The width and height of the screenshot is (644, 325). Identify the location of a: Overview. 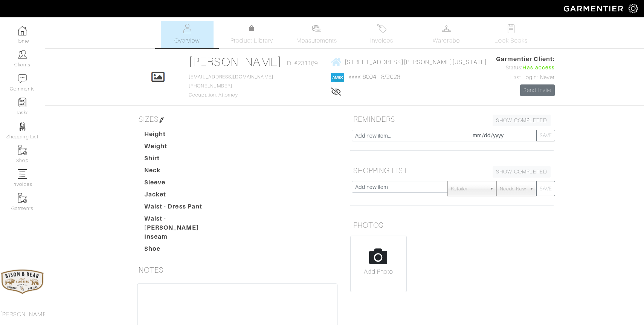
(187, 34).